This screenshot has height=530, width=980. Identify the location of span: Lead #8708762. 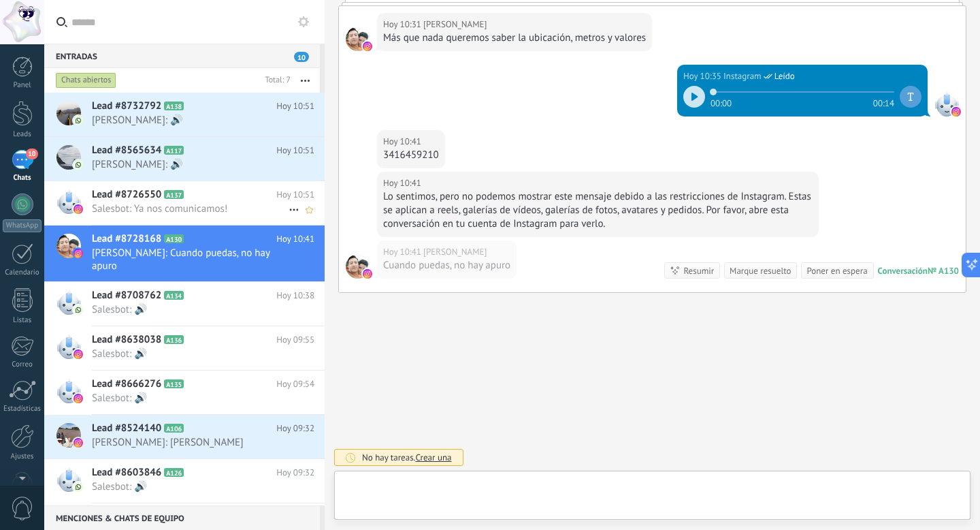
(126, 296).